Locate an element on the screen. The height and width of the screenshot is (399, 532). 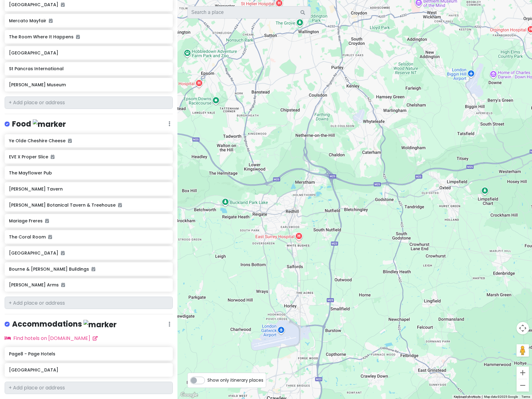
span: Map data ©2025 Google is located at coordinates (501, 396).